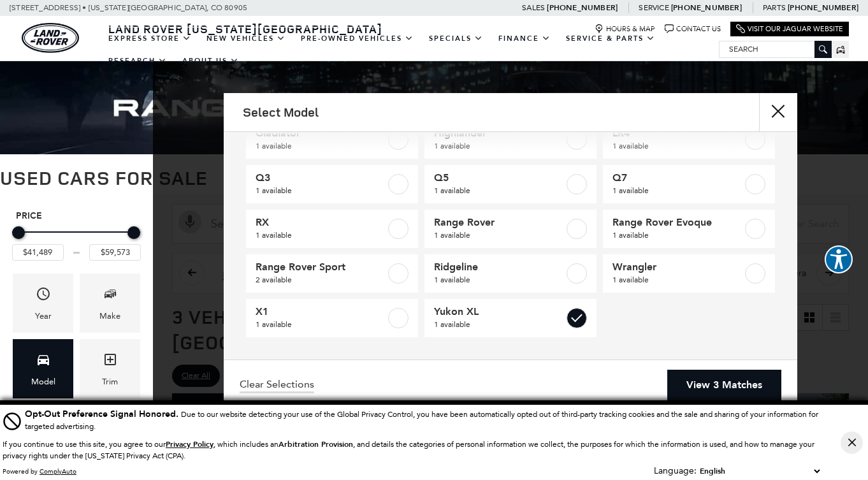 The image size is (868, 480). What do you see at coordinates (102, 414) in the screenshot?
I see `span: Opt-Out Preference Signal Honored .` at bounding box center [102, 414].